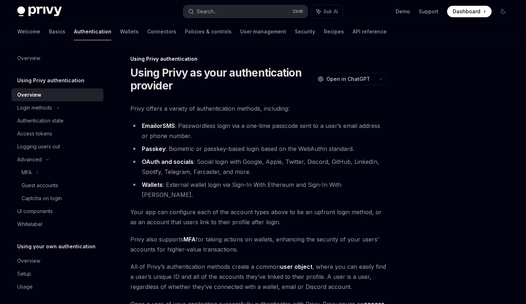 The width and height of the screenshot is (526, 304). Describe the element at coordinates (331, 11) in the screenshot. I see `span: Ask AI` at that location.